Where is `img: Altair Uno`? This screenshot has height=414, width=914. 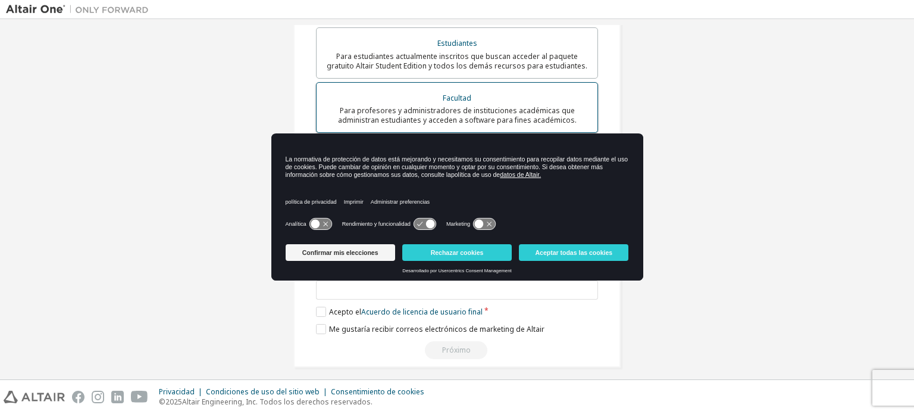 img: Altair Uno is located at coordinates (80, 10).